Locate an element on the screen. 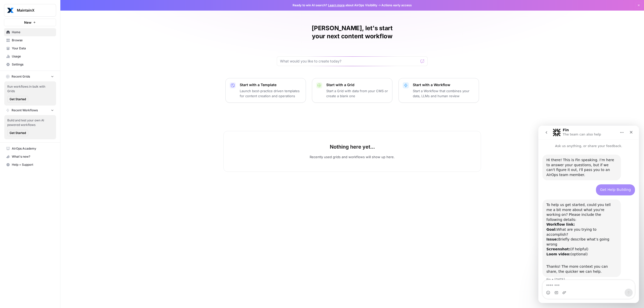  span: Recent Workflows is located at coordinates (25, 111).